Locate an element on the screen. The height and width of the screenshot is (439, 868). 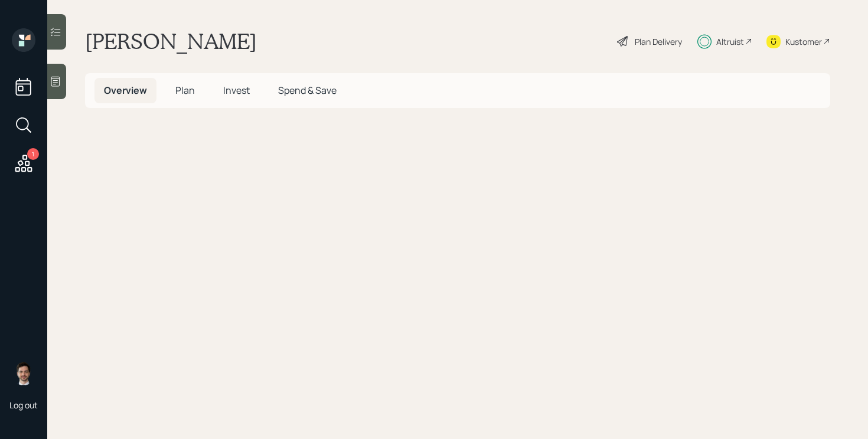
span: Plan is located at coordinates (185, 90).